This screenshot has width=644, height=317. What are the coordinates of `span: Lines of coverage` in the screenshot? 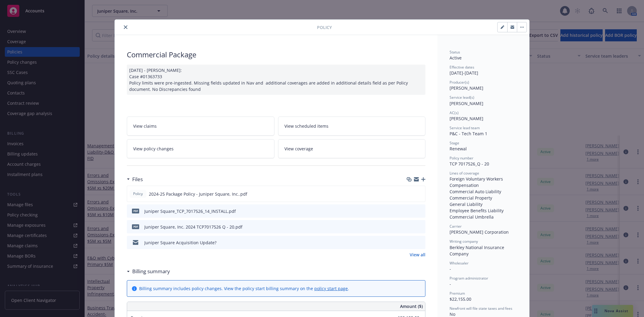 It's located at (465, 173).